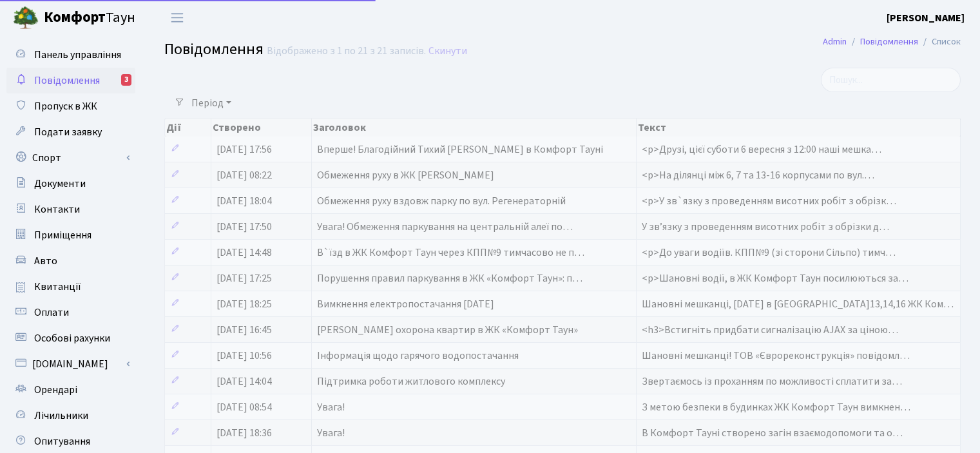  What do you see at coordinates (127, 80) in the screenshot?
I see `div: 3` at bounding box center [127, 80].